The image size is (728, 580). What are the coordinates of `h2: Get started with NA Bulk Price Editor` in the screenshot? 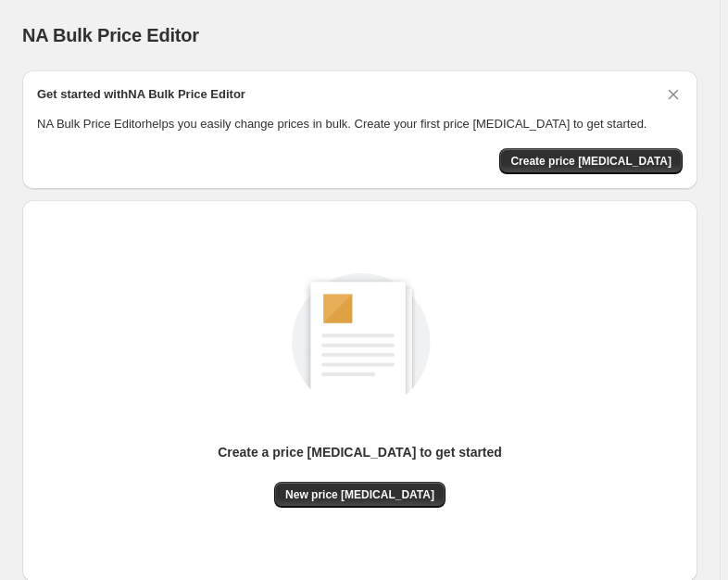 It's located at (141, 94).